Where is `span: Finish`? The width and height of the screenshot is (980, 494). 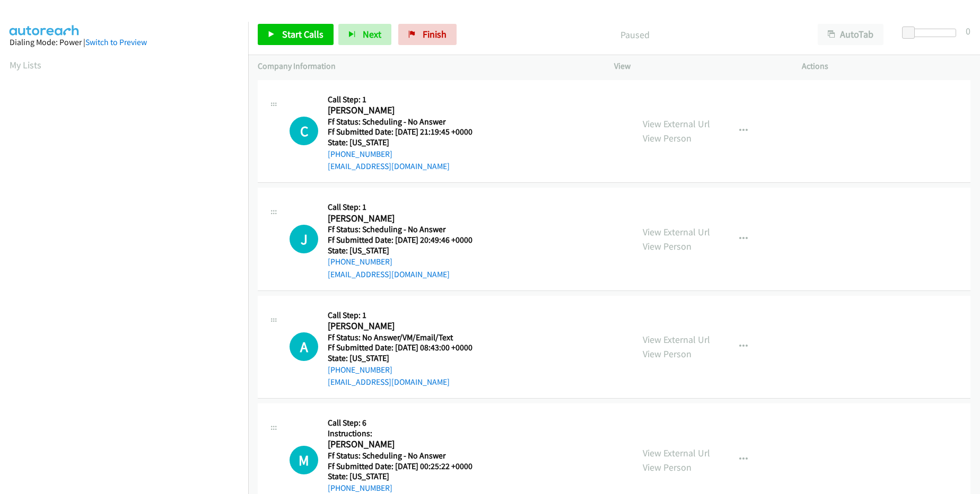 span: Finish is located at coordinates (434, 34).